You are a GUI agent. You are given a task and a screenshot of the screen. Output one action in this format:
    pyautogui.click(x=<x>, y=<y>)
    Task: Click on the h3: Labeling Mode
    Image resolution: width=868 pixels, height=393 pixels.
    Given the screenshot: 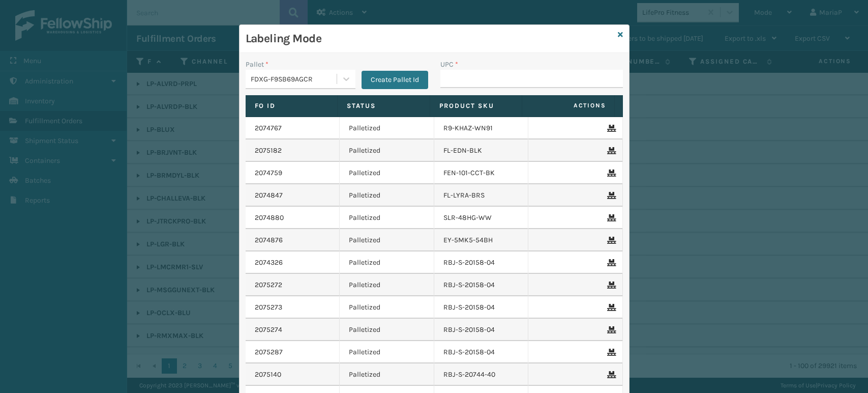 What is the action you would take?
    pyautogui.click(x=430, y=39)
    